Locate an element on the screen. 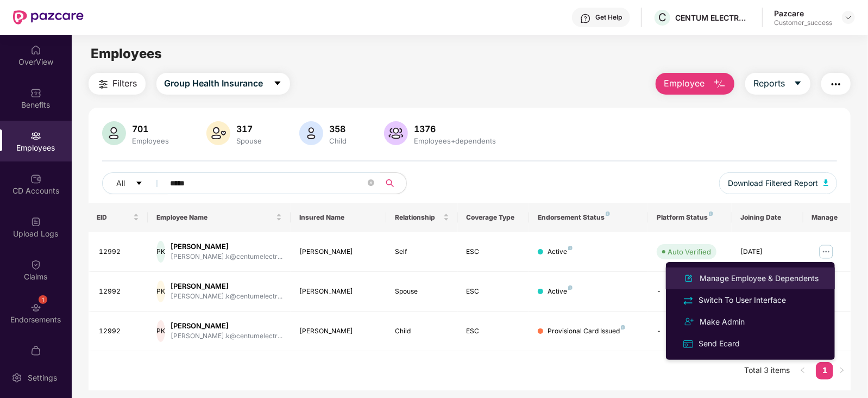  div: Auto Verified is located at coordinates (689, 252).